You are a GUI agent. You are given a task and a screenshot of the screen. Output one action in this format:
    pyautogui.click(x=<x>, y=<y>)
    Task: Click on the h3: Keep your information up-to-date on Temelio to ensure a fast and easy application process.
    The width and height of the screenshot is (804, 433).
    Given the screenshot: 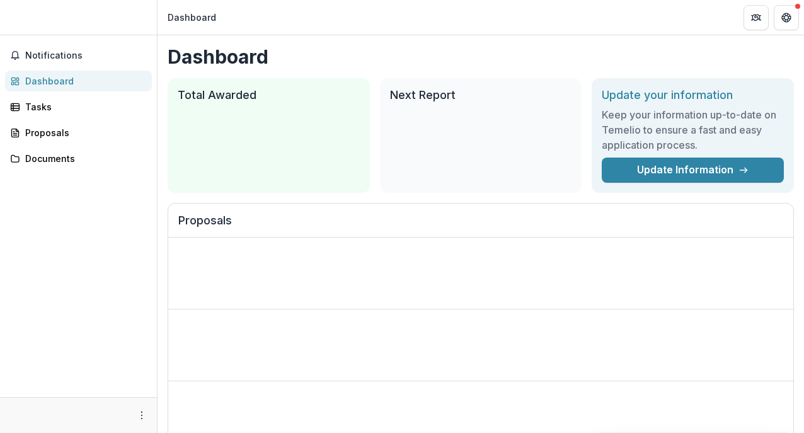 What is the action you would take?
    pyautogui.click(x=692, y=130)
    